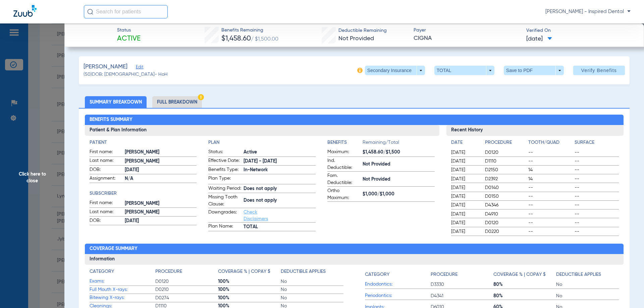 This screenshot has width=644, height=308. I want to click on span: Verified On, so click(580, 30).